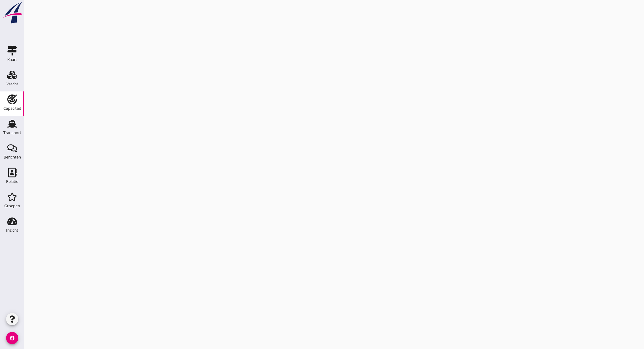 The height and width of the screenshot is (349, 644). Describe the element at coordinates (12, 84) in the screenshot. I see `div: Vracht` at that location.